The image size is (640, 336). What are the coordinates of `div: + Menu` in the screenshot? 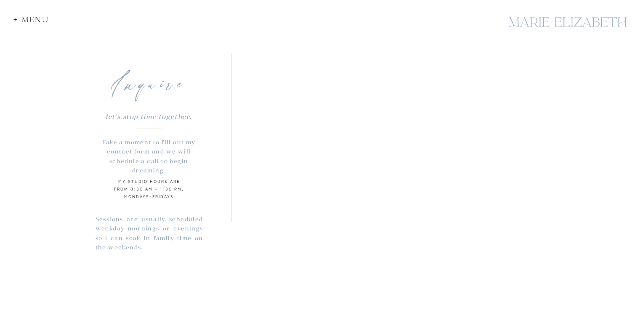 It's located at (34, 21).